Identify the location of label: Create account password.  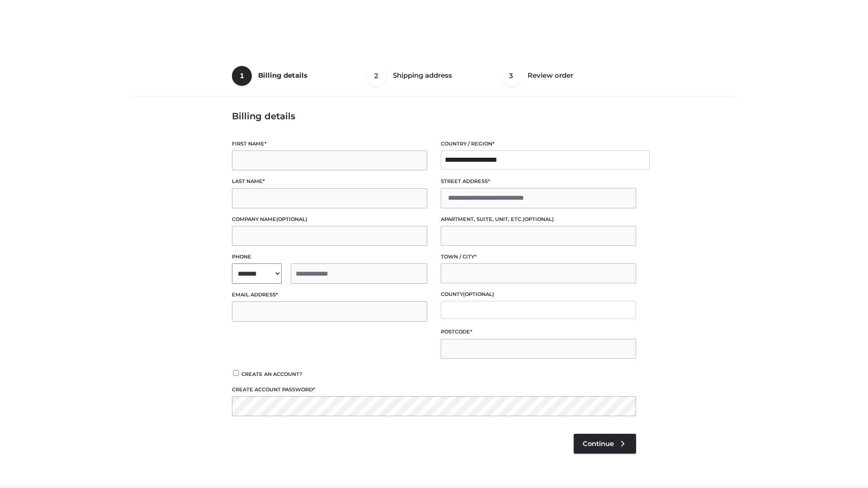
(434, 389).